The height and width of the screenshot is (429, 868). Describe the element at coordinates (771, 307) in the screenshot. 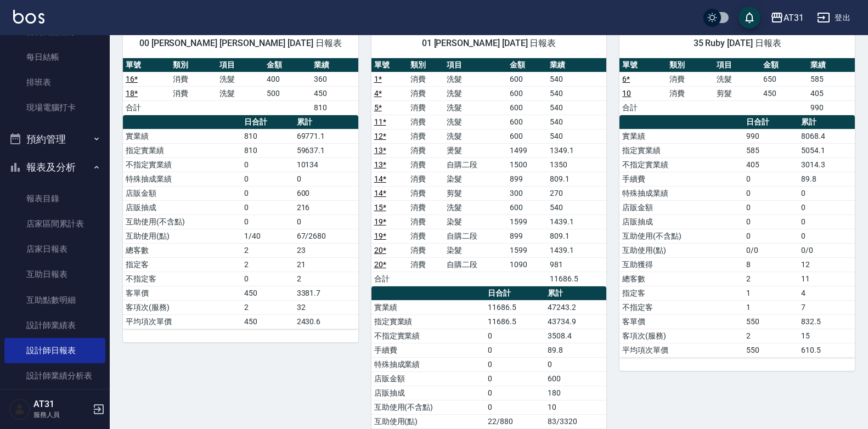

I see `td: 1` at that location.